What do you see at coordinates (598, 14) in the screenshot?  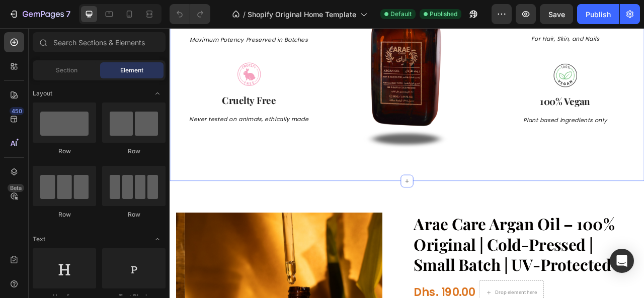 I see `button: Publish` at bounding box center [598, 14].